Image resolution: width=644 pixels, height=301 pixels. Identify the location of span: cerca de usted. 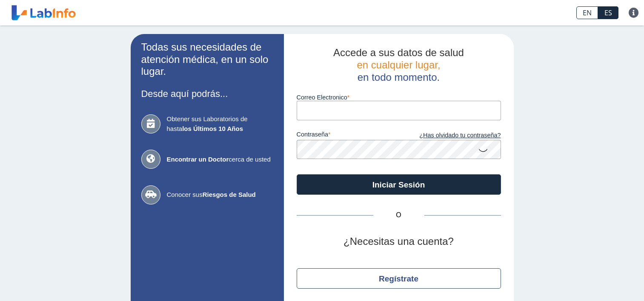
(220, 159).